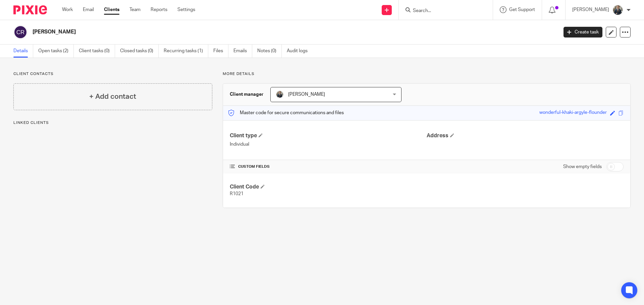  What do you see at coordinates (221, 51) in the screenshot?
I see `a: Files` at bounding box center [221, 51].